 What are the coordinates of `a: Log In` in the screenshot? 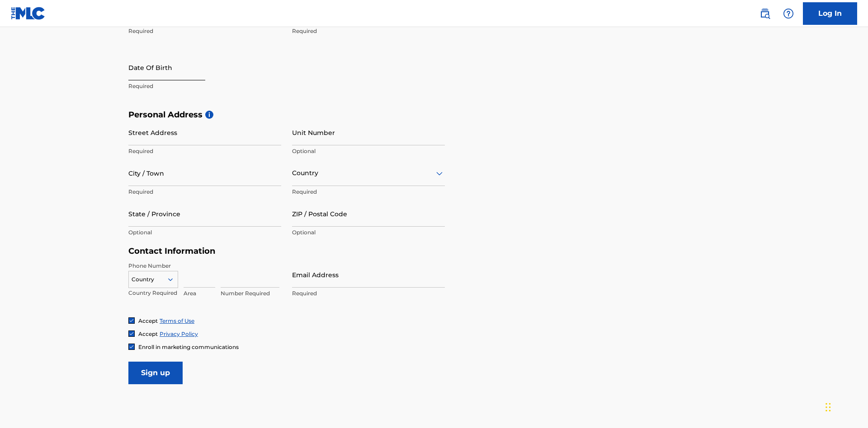 It's located at (830, 14).